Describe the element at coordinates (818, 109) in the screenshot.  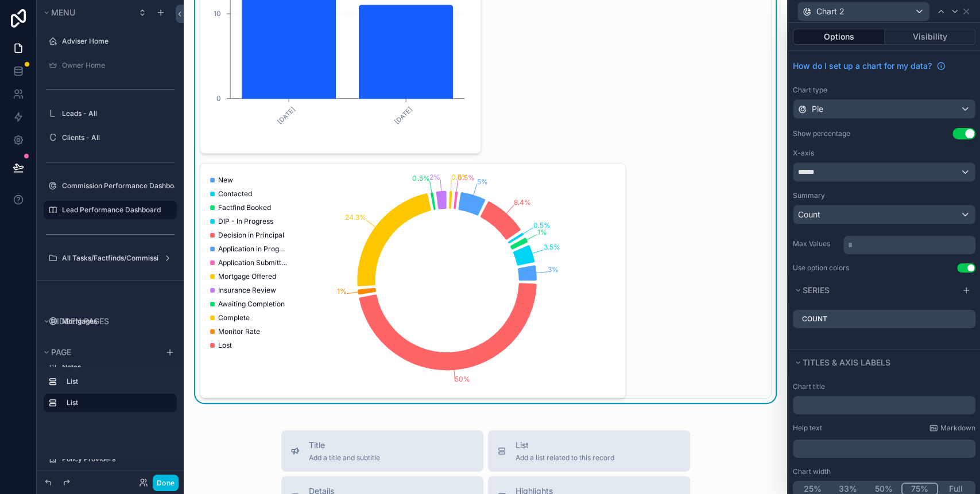
I see `span: Pie` at that location.